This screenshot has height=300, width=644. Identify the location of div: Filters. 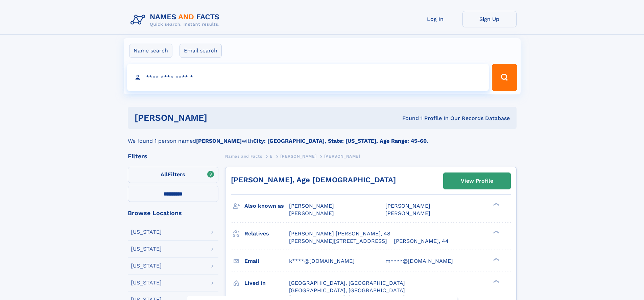
(173, 156).